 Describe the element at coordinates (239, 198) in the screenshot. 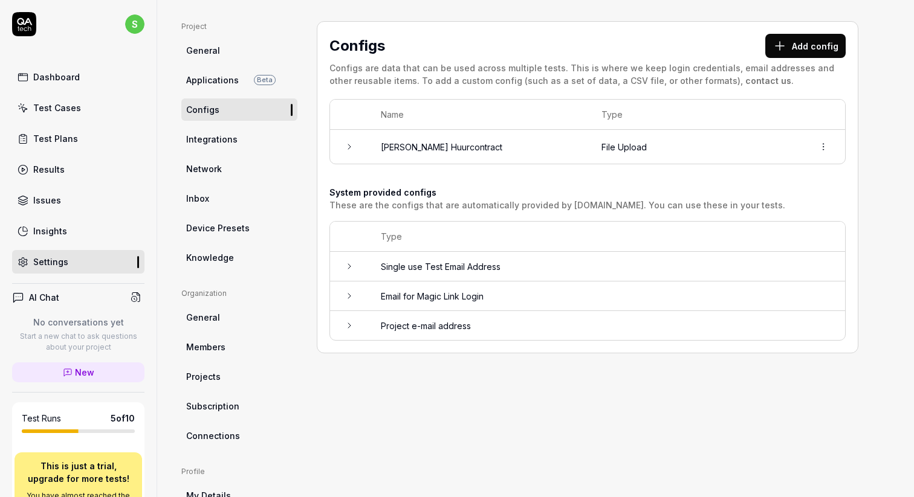

I see `a: Inbox` at that location.